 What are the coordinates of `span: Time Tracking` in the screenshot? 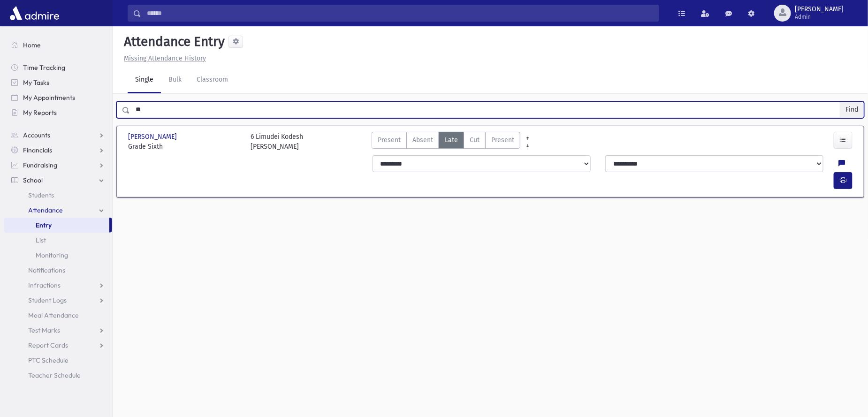 It's located at (44, 68).